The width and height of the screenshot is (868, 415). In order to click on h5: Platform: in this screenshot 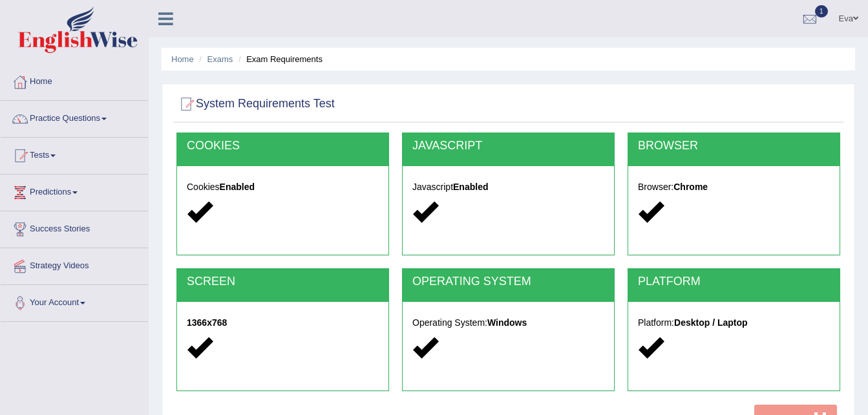, I will do `click(734, 323)`.